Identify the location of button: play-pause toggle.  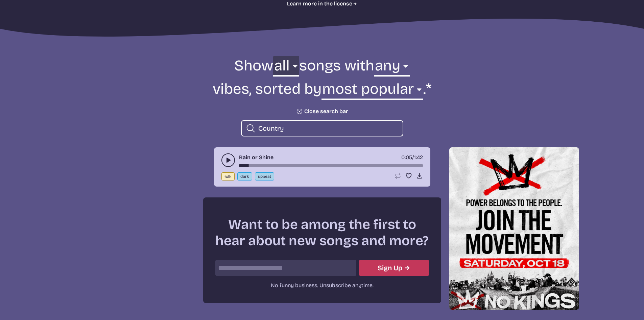
(228, 160).